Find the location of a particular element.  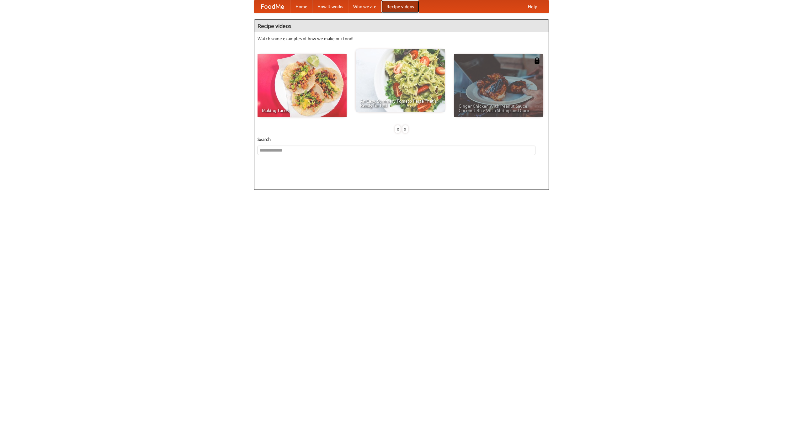

a: An Easy, Summery Tomato Pasta That's Ready for Fall is located at coordinates (400, 81).